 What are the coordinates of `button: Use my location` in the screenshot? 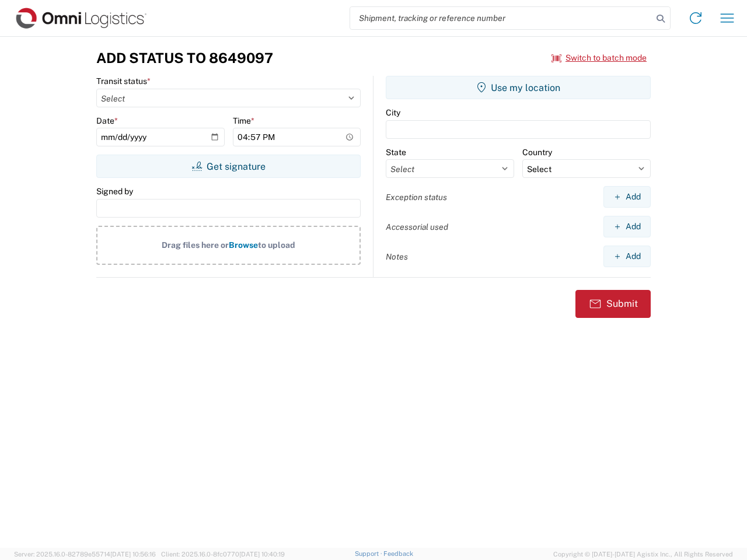 It's located at (519, 88).